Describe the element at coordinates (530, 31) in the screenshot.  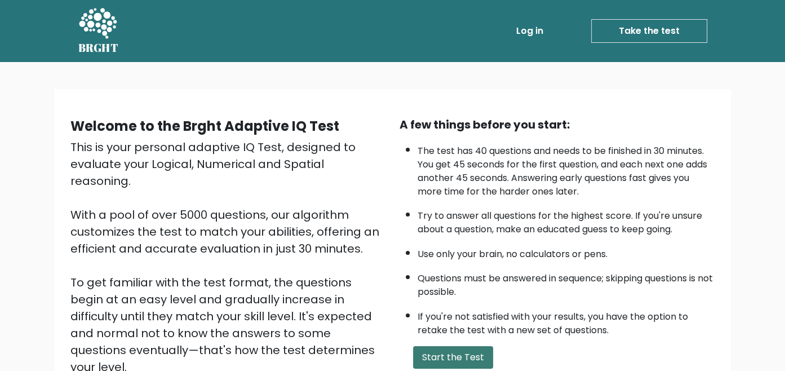
I see `a: Log in` at that location.